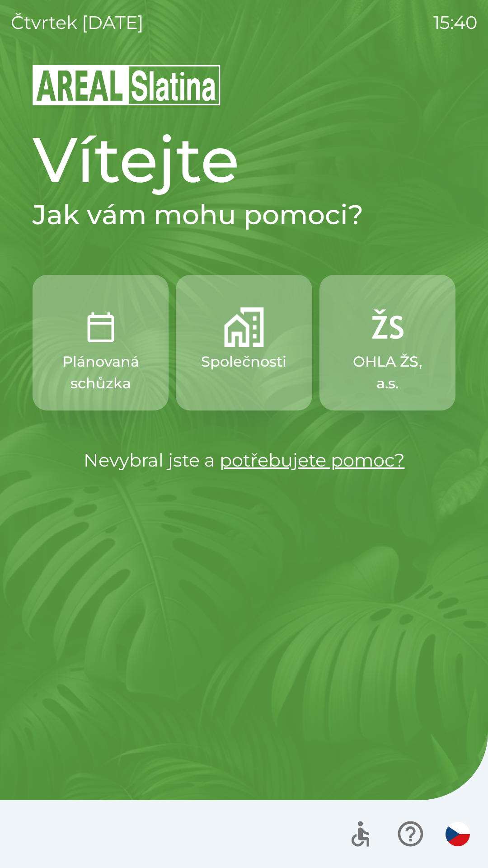 The height and width of the screenshot is (868, 488). Describe the element at coordinates (244, 343) in the screenshot. I see `button: Společnosti` at that location.